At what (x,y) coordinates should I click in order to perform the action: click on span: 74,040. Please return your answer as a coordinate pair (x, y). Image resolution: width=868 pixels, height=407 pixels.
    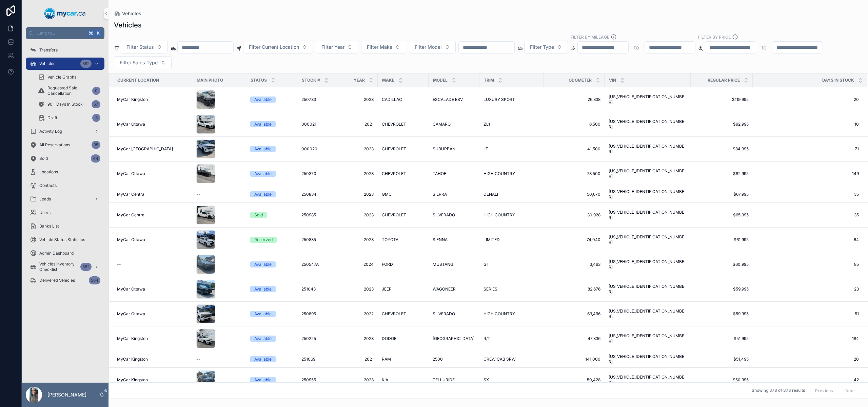
    Looking at the image, I should click on (574, 240).